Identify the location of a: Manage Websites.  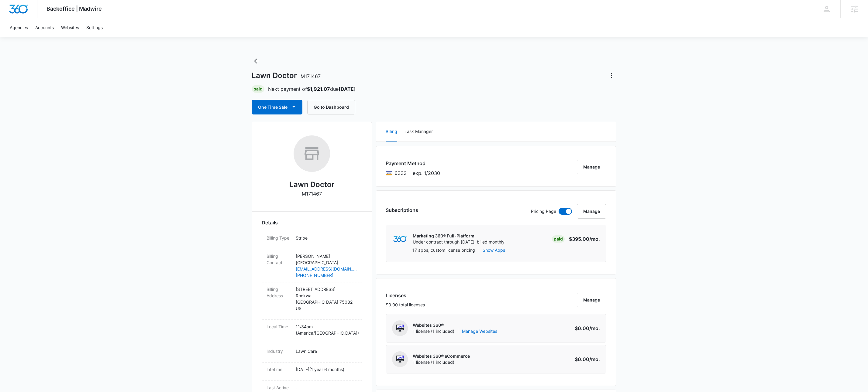
(479, 332).